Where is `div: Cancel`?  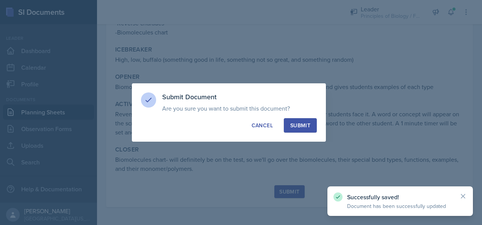
div: Cancel is located at coordinates (262, 125).